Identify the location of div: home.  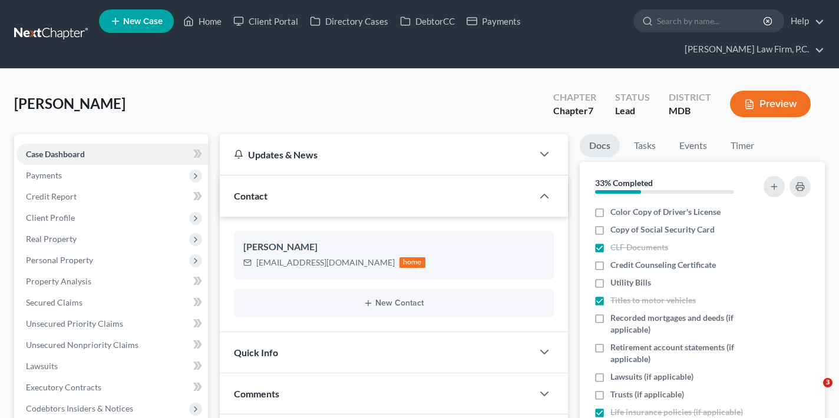
(412, 263).